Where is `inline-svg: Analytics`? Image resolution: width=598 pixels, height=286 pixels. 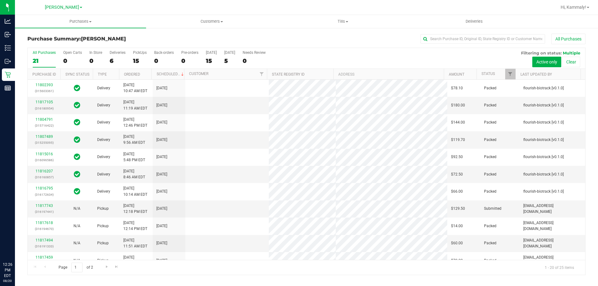 inline-svg: Analytics is located at coordinates (8, 21).